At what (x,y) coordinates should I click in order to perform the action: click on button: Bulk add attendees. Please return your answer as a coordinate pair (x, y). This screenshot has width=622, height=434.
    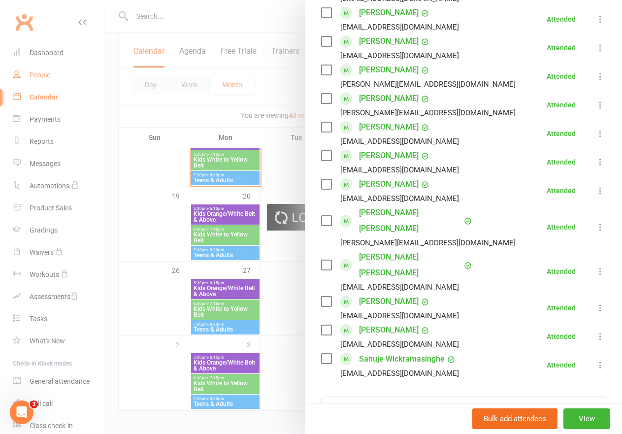
    Looking at the image, I should click on (514, 418).